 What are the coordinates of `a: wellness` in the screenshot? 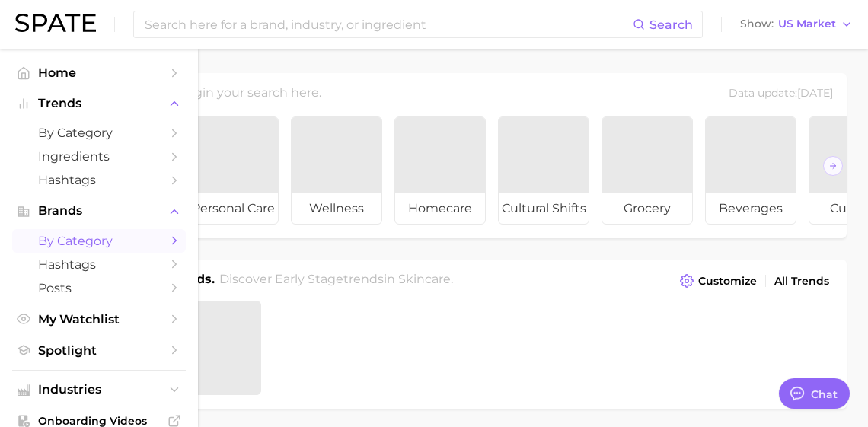 It's located at (336, 170).